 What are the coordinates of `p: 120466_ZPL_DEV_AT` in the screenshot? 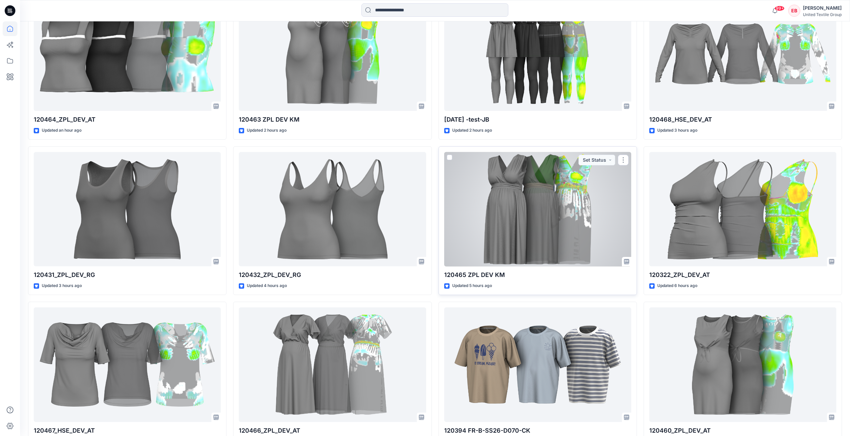 It's located at (332, 430).